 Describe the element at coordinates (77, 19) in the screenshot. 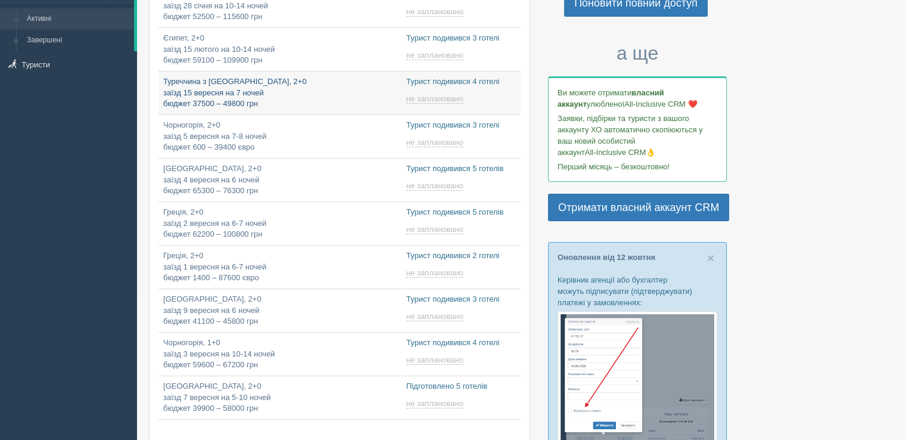

I see `a: Активні` at that location.